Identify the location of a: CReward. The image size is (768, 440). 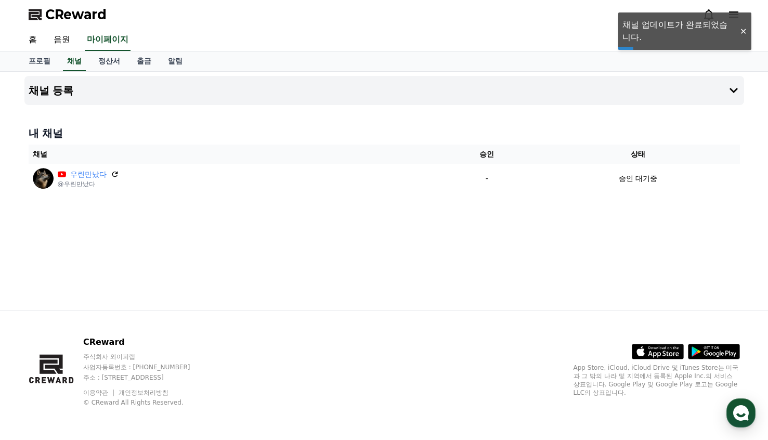
(68, 15).